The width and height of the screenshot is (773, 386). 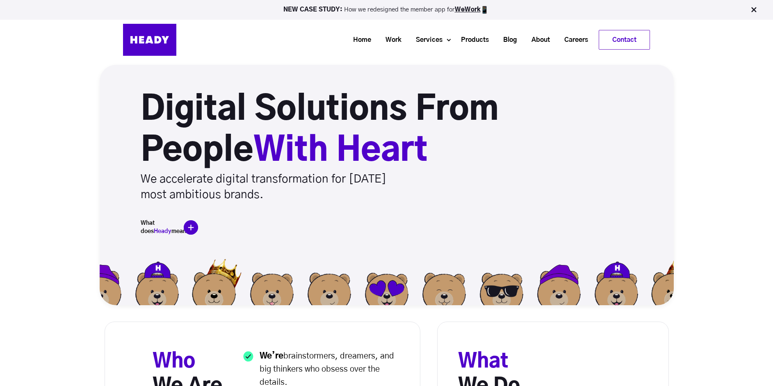 What do you see at coordinates (391, 40) in the screenshot?
I see `a: Work` at bounding box center [391, 40].